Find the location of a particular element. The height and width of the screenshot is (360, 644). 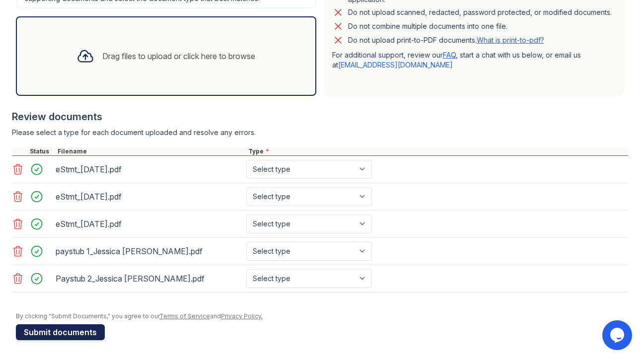

div: Filename is located at coordinates (151, 152).